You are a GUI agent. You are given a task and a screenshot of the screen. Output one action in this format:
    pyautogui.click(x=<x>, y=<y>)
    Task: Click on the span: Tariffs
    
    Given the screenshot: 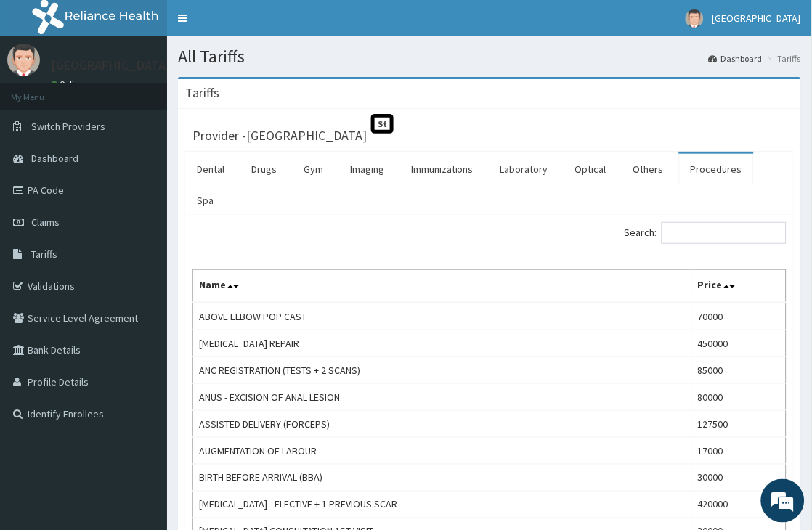 What is the action you would take?
    pyautogui.click(x=44, y=254)
    